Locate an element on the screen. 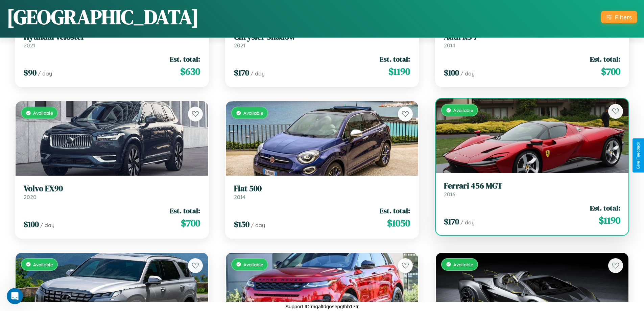 The height and width of the screenshot is (311, 644). a: Fiat 5002014 is located at coordinates (322, 192).